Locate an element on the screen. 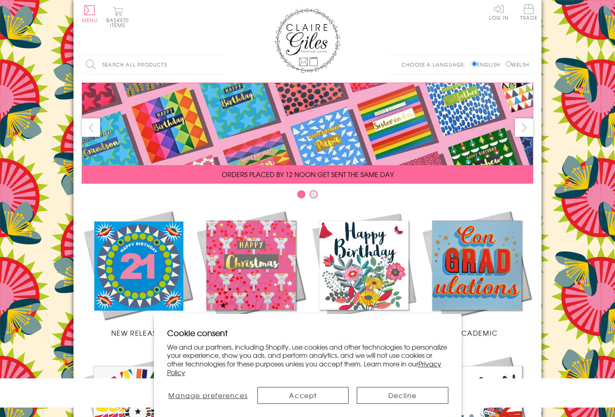 This screenshot has width=615, height=417. span: 0 items is located at coordinates (119, 23).